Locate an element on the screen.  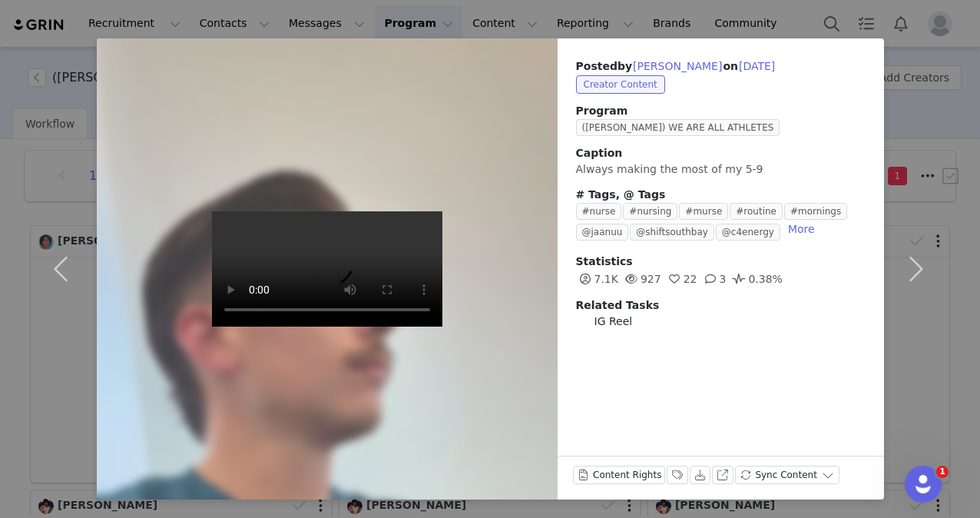
span: @shiftsouthbay is located at coordinates (672, 232).